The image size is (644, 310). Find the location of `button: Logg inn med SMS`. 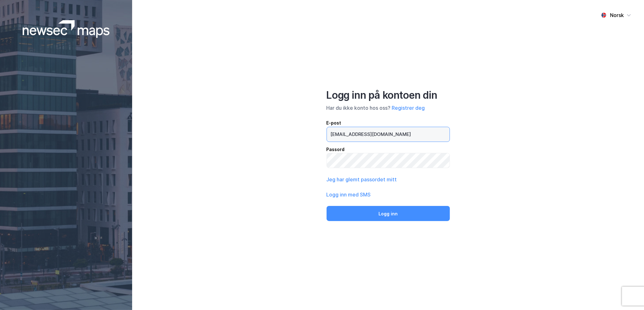

button: Logg inn med SMS is located at coordinates (348, 194).